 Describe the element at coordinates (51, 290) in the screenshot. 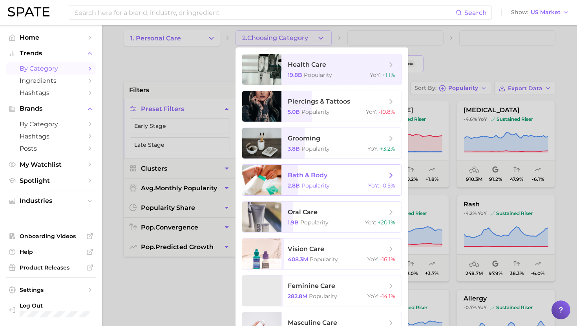

I see `span: Settings` at that location.